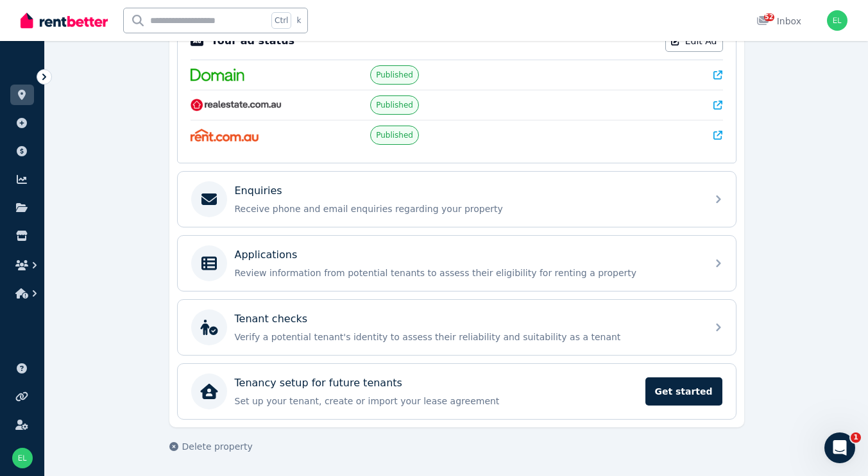 This screenshot has width=868, height=476. What do you see at coordinates (267, 255) in the screenshot?
I see `p: Applications` at bounding box center [267, 255].